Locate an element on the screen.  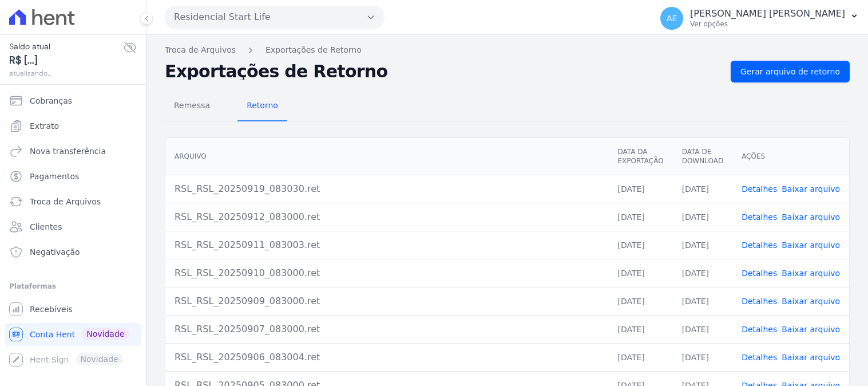
span: Retorno is located at coordinates (263, 106).